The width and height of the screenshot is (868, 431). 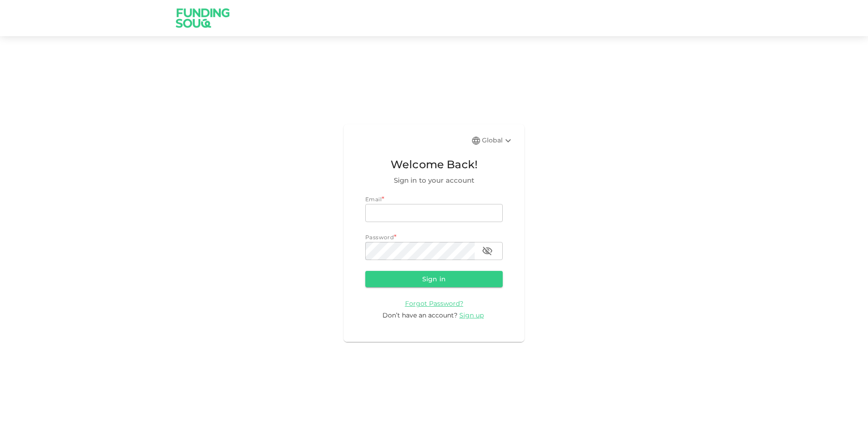 What do you see at coordinates (434, 165) in the screenshot?
I see `span: Welcome Back!` at bounding box center [434, 165].